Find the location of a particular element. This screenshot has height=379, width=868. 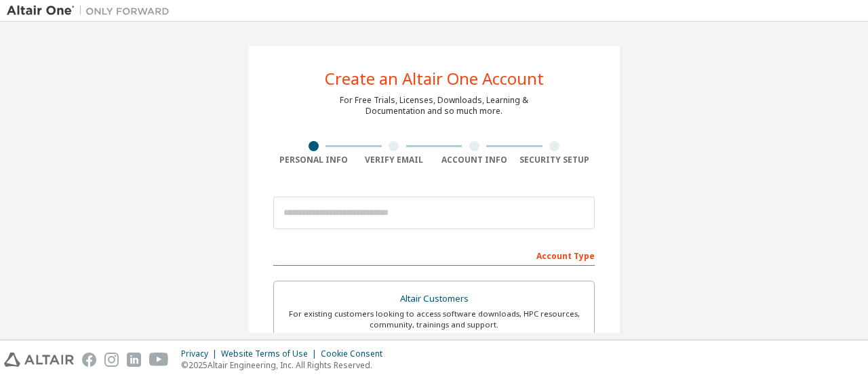

div: Verify Email is located at coordinates (394, 161).